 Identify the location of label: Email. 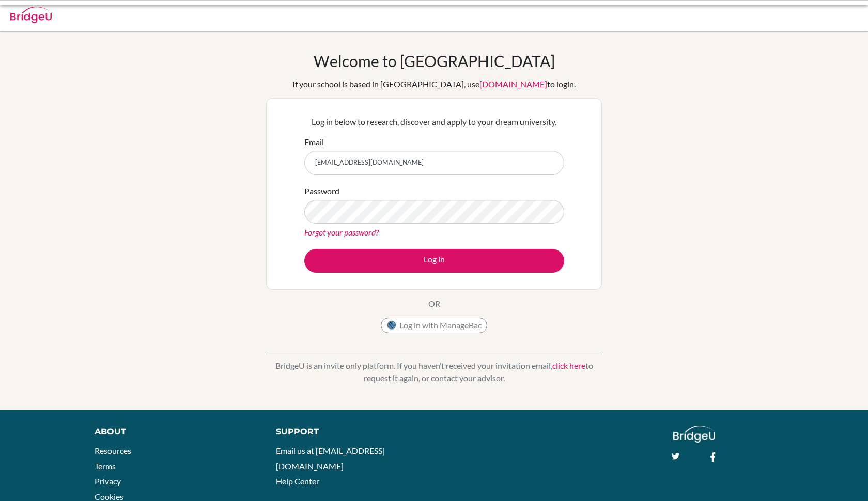
(314, 142).